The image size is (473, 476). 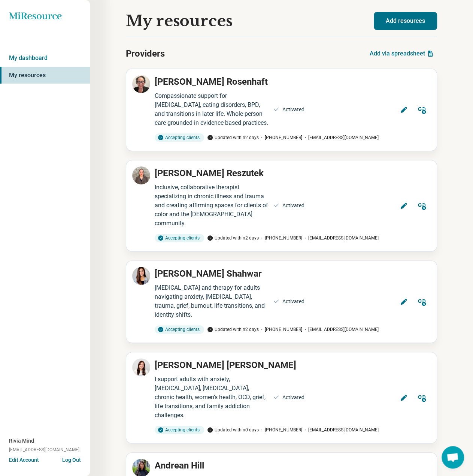 What do you see at coordinates (21, 441) in the screenshot?
I see `span: Rivia Mind` at bounding box center [21, 441].